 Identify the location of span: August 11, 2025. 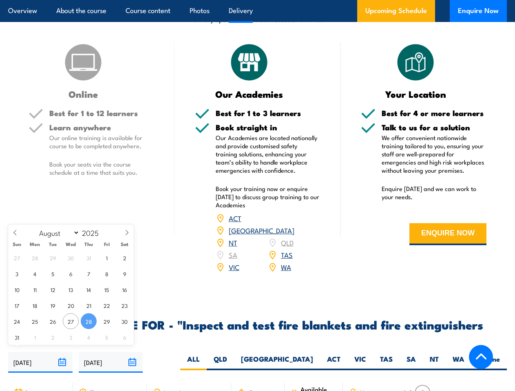
(35, 289).